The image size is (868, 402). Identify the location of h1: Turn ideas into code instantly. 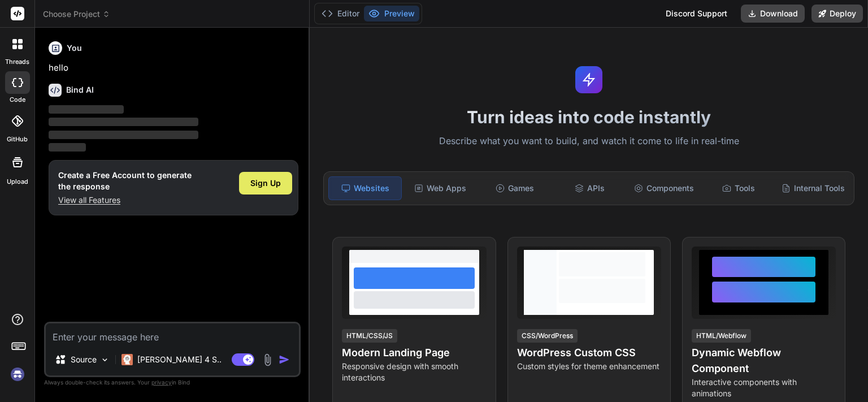
(589, 117).